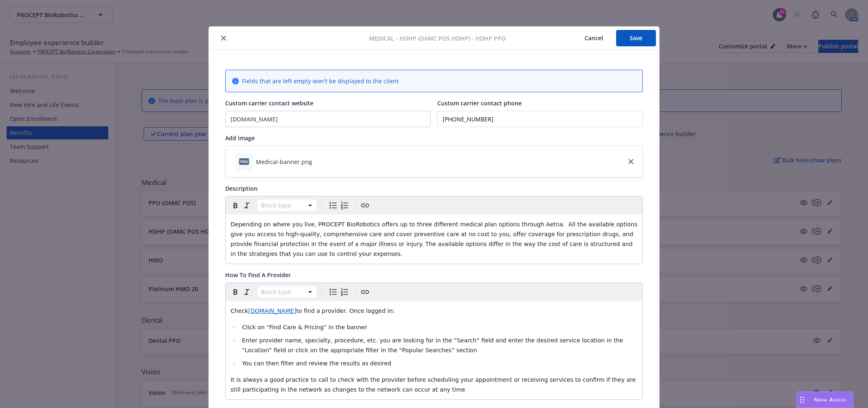 Image resolution: width=868 pixels, height=408 pixels. I want to click on a: close, so click(631, 161).